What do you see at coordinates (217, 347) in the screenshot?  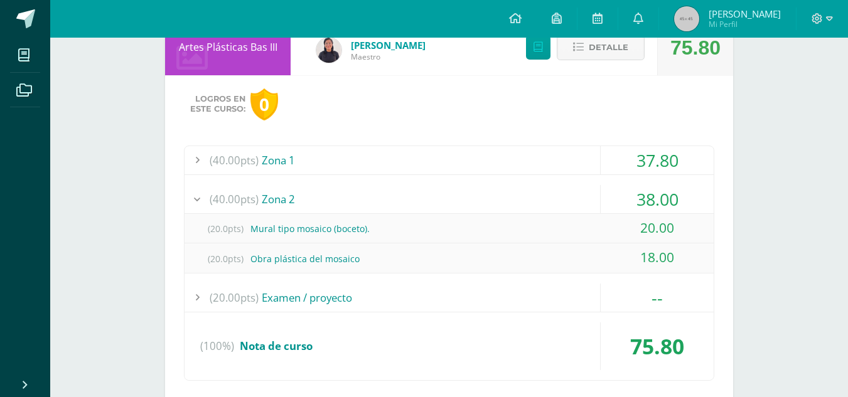 I see `span: (100%)` at bounding box center [217, 347].